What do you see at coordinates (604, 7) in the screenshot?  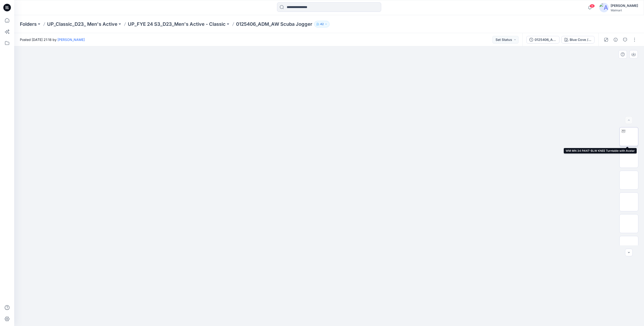 I see `img: avatar` at bounding box center [604, 7].